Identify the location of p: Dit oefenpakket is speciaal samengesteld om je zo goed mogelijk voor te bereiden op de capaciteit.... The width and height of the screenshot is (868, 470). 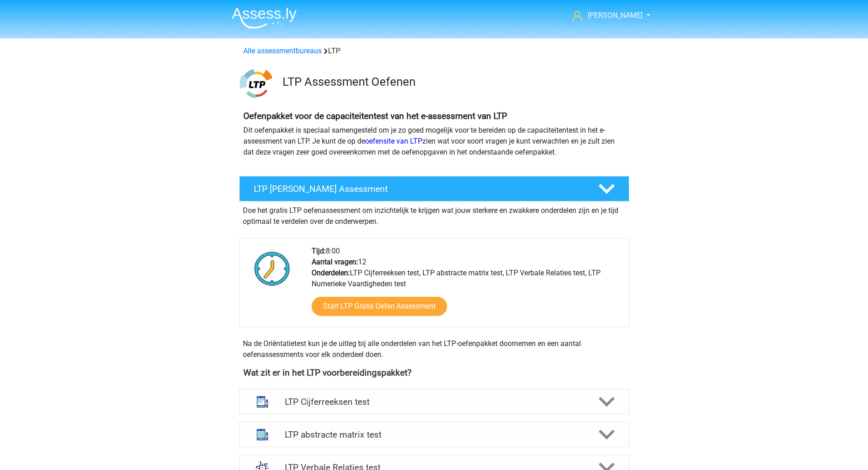
(434, 142).